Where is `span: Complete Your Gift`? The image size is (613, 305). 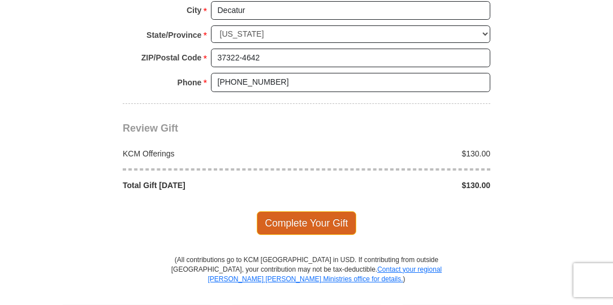 span: Complete Your Gift is located at coordinates (306, 223).